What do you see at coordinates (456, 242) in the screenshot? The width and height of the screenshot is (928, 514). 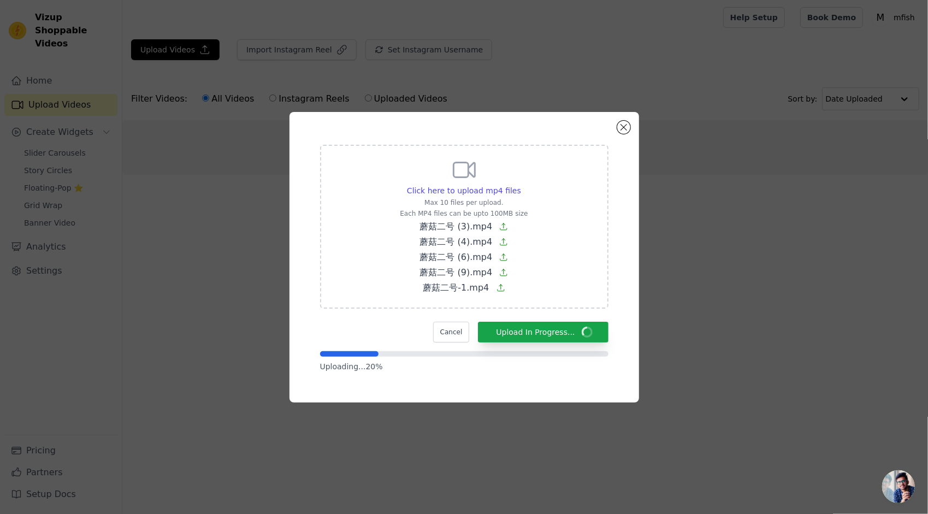 I see `span: 蘑菇二号 (4).mp4` at bounding box center [456, 242].